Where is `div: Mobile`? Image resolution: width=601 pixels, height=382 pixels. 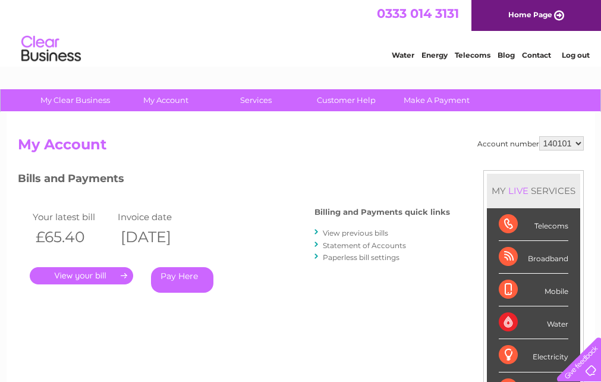 div: Mobile is located at coordinates (534, 290).